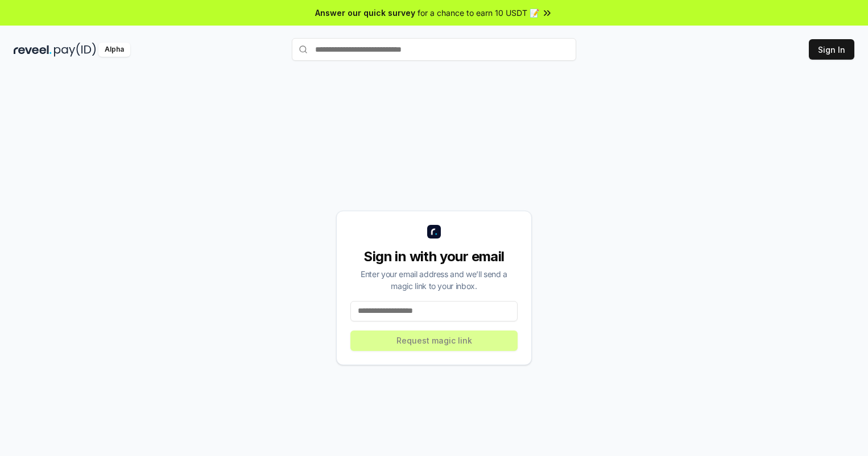 The width and height of the screenshot is (868, 456). I want to click on span: for a chance to earn 10 USDT 📝, so click(478, 12).